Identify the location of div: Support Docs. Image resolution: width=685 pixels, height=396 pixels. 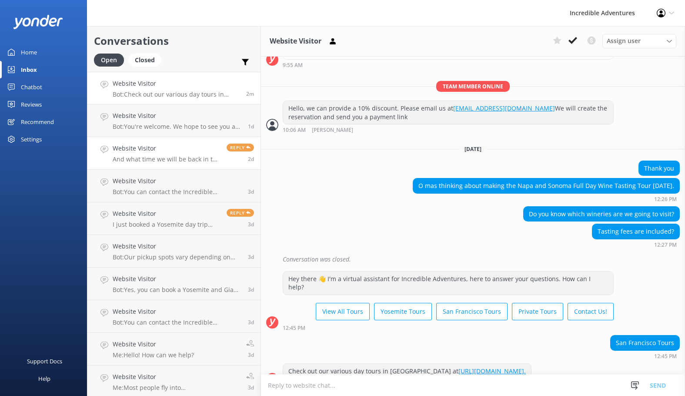
(44, 361).